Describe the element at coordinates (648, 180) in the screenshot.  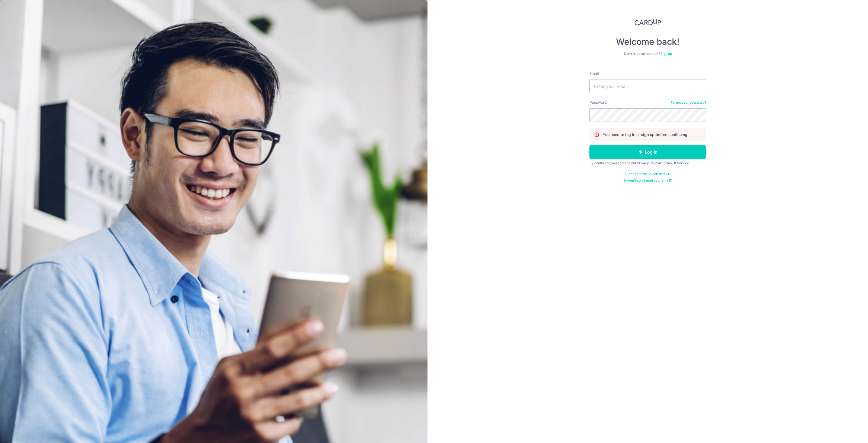
I see `a: Haven't confirmed your email?` at that location.